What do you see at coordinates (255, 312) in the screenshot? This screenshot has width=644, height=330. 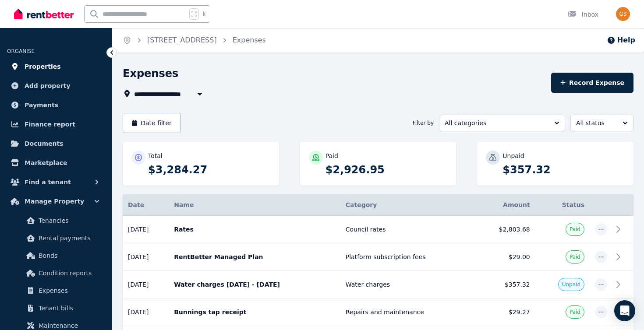 I see `p: Bunnings tap receipt` at bounding box center [255, 312].